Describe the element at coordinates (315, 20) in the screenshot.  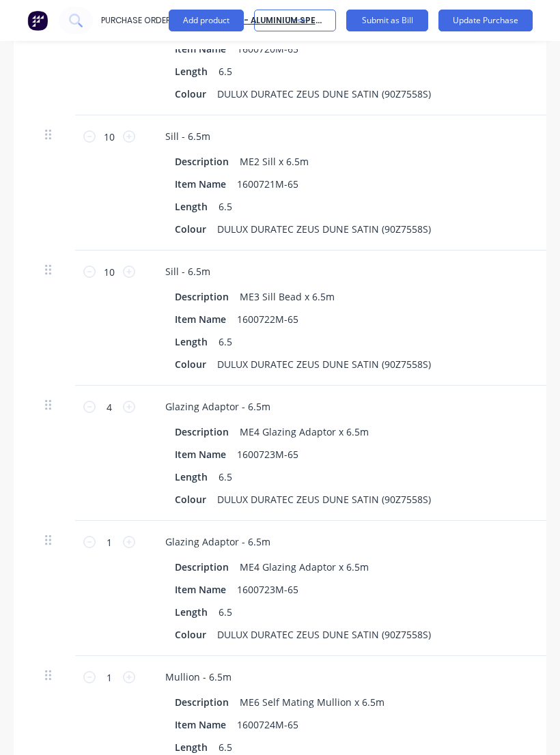
I see `a: Alspec - Aluminium Specialties Group Pty Ltd` at that location.